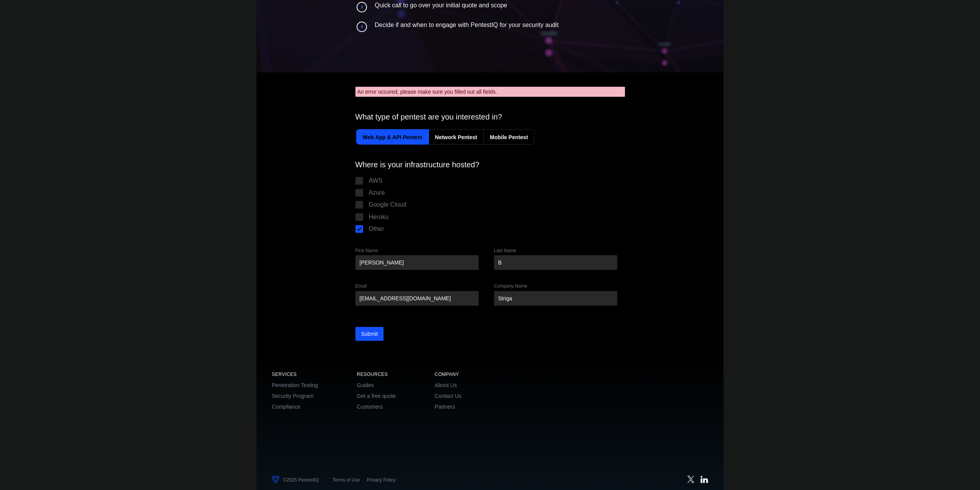 The image size is (980, 490). Describe the element at coordinates (366, 385) in the screenshot. I see `a: Guides` at that location.